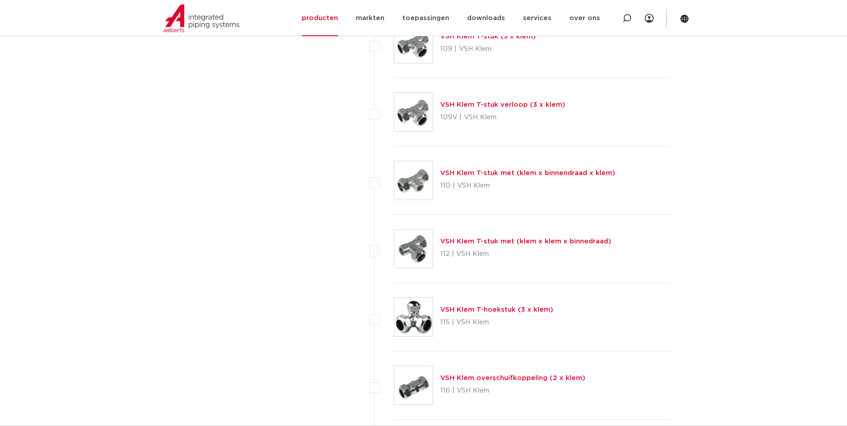 The image size is (847, 426). What do you see at coordinates (497, 309) in the screenshot?
I see `a: VSH Klem T-hoekstuk (3 x klem)` at bounding box center [497, 309].